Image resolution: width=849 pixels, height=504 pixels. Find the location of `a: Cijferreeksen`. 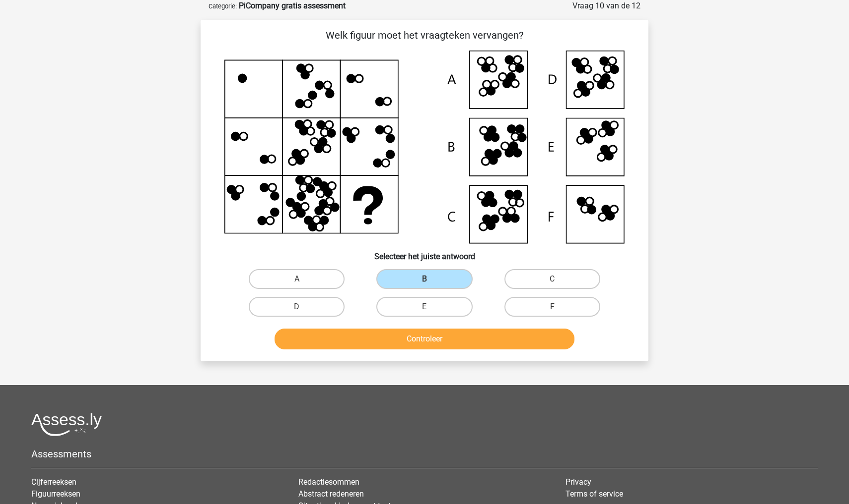

a: Cijferreeksen is located at coordinates (54, 482).